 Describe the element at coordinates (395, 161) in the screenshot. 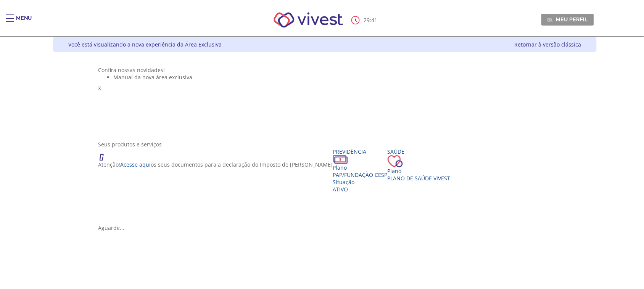

I see `img: ico_coracao.png` at that location.